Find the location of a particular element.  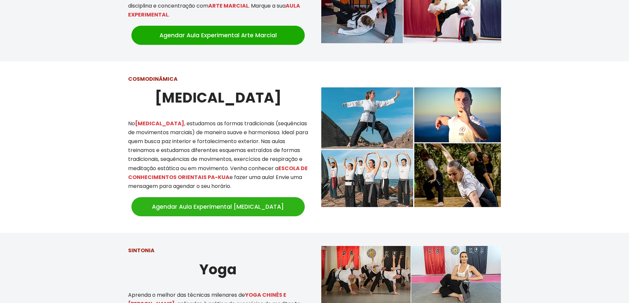

mark: AULA EXPERIMENTAL is located at coordinates (214, 10).